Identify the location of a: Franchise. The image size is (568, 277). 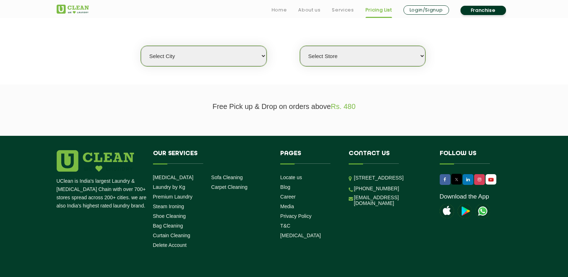
(483, 10).